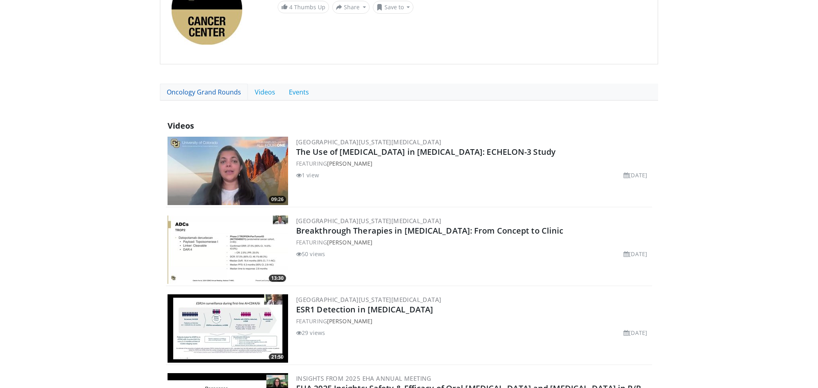 This screenshot has height=388, width=818. I want to click on span: 09:26, so click(277, 199).